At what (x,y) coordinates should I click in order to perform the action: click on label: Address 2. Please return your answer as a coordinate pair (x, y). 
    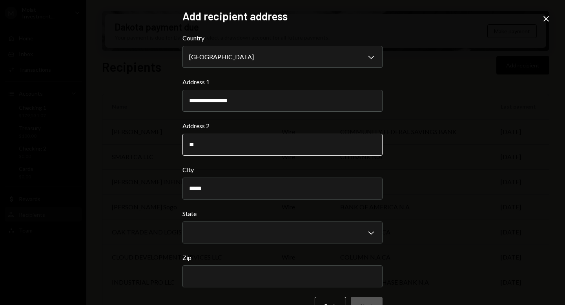
    Looking at the image, I should click on (282, 126).